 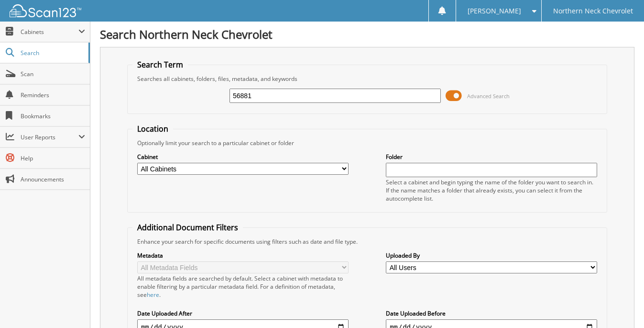 I want to click on label: Date Uploaded After, so click(x=243, y=313).